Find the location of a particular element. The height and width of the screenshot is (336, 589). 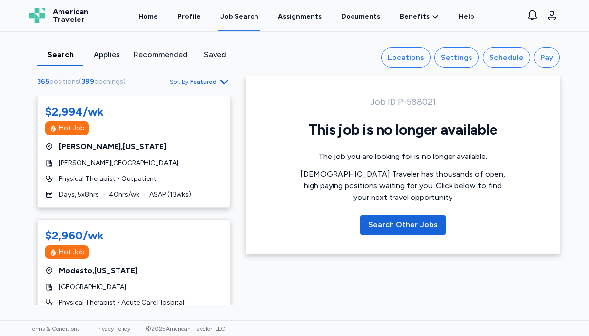

span: Days, 5x8hrs is located at coordinates (79, 195).